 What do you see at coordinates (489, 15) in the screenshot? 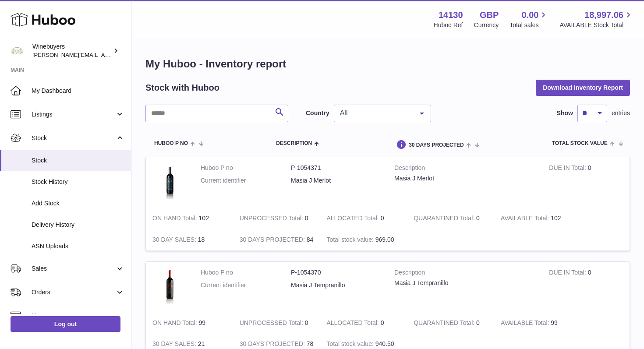
I see `strong: GBP` at bounding box center [489, 15].